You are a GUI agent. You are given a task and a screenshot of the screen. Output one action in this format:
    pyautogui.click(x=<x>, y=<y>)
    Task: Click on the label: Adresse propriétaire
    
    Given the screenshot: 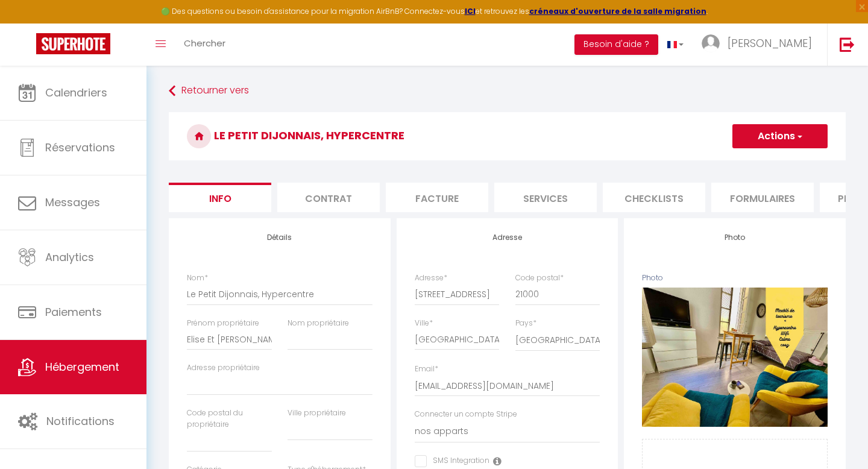 What is the action you would take?
    pyautogui.click(x=223, y=368)
    